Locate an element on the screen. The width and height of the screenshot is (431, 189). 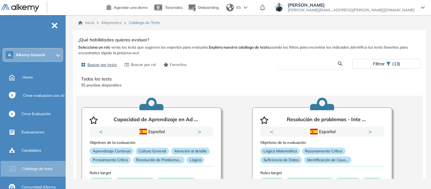
span: ¿Qué habilidades quieres evaluar? is located at coordinates (114, 40).